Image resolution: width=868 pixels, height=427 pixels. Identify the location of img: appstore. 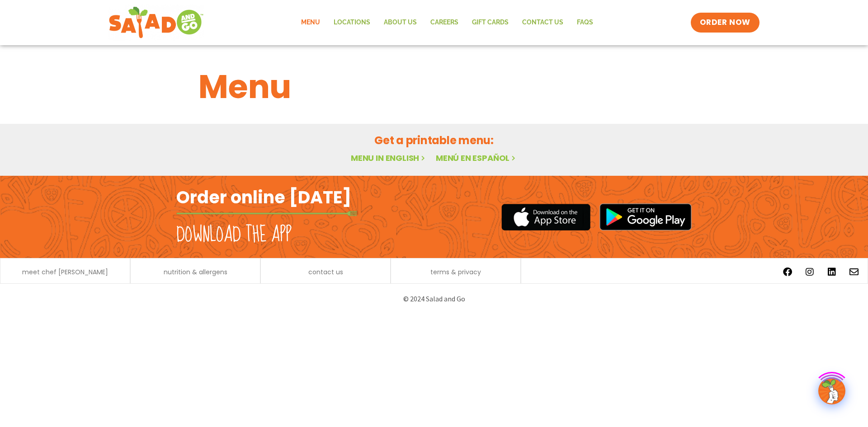
(545, 217).